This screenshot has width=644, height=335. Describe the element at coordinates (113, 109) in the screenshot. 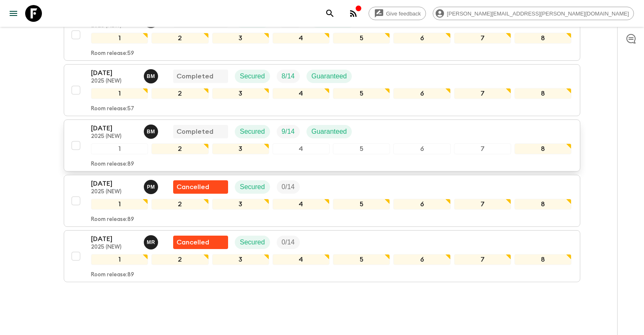

I see `p: Room release: 57` at that location.